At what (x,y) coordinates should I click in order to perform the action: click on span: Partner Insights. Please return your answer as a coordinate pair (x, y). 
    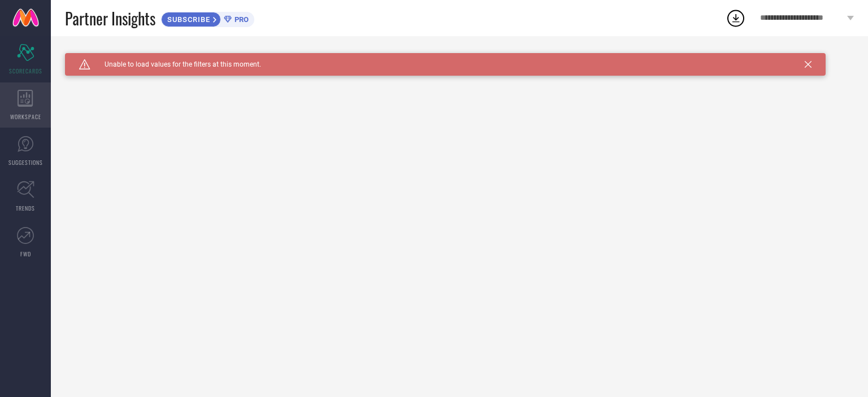
    Looking at the image, I should click on (110, 18).